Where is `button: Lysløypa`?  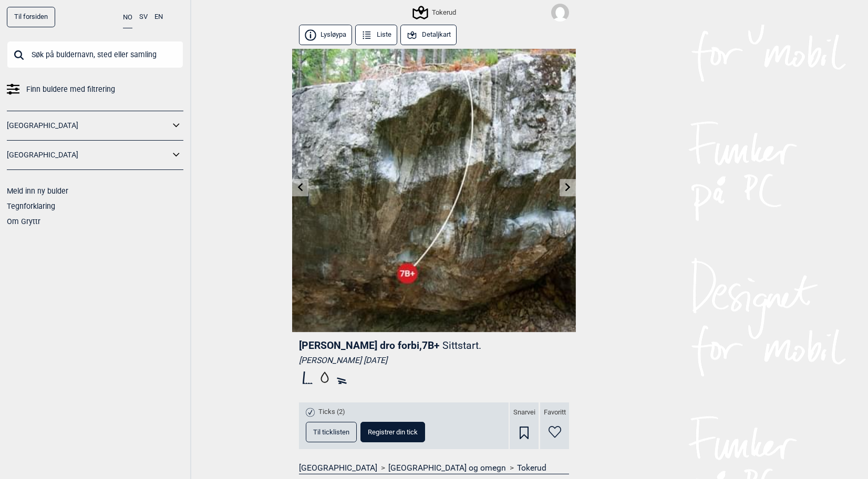 button: Lysløypa is located at coordinates (325, 35).